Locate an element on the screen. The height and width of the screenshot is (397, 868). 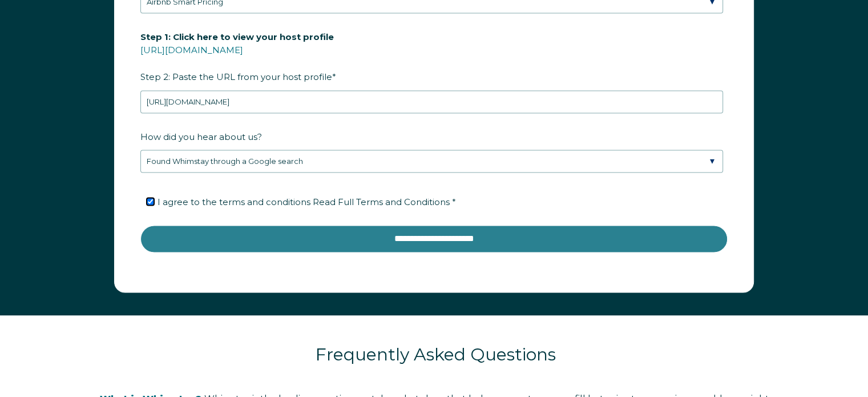
span: I agree to the terms and conditions is located at coordinates (306, 202).